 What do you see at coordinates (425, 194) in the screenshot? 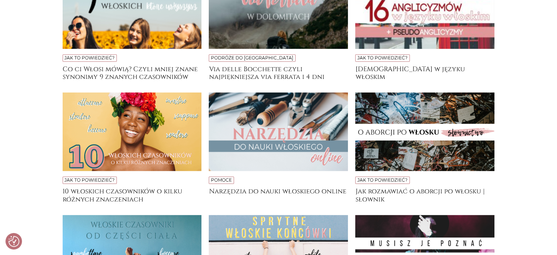
I see `a: Jak rozmawiać o aborcji po włosku | słownik` at bounding box center [425, 194].